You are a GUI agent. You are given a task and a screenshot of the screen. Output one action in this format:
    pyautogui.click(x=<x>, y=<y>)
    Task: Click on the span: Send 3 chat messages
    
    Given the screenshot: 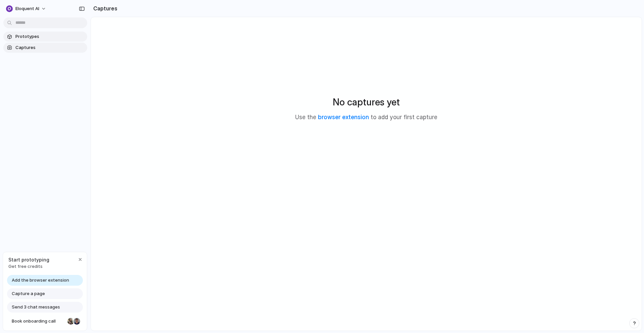 What is the action you would take?
    pyautogui.click(x=36, y=307)
    